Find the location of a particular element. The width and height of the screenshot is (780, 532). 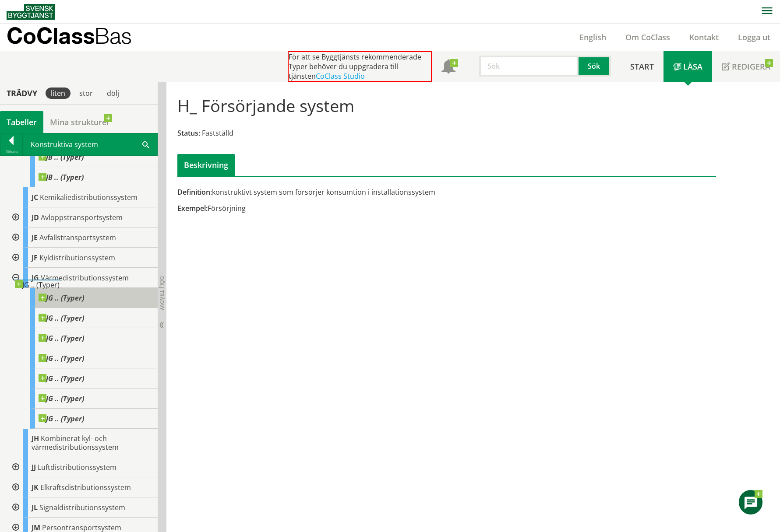

span: Läsa is located at coordinates (693, 66).